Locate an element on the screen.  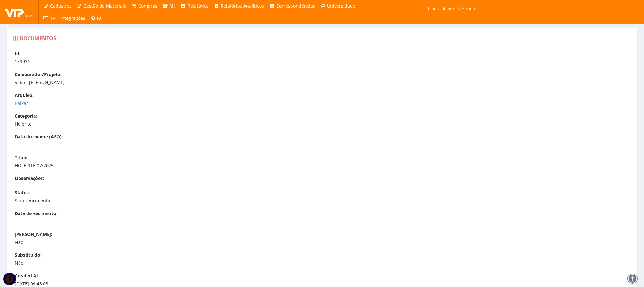
p: Holerite is located at coordinates (325, 124).